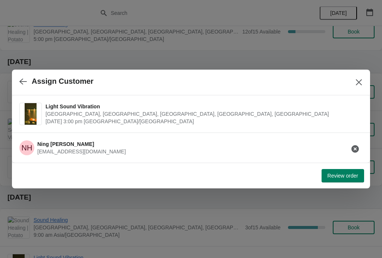 The width and height of the screenshot is (382, 258). I want to click on span: Light Sound Vibration, so click(202, 107).